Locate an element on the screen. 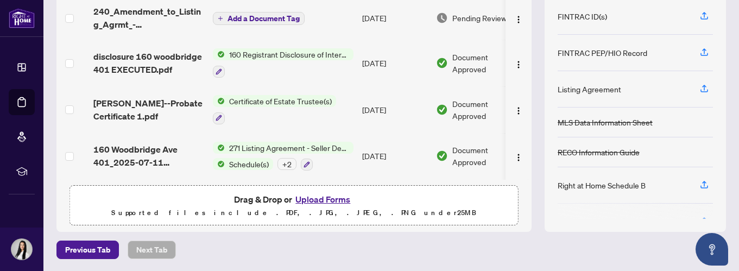 The width and height of the screenshot is (739, 271). div: + 2 is located at coordinates (287, 164).